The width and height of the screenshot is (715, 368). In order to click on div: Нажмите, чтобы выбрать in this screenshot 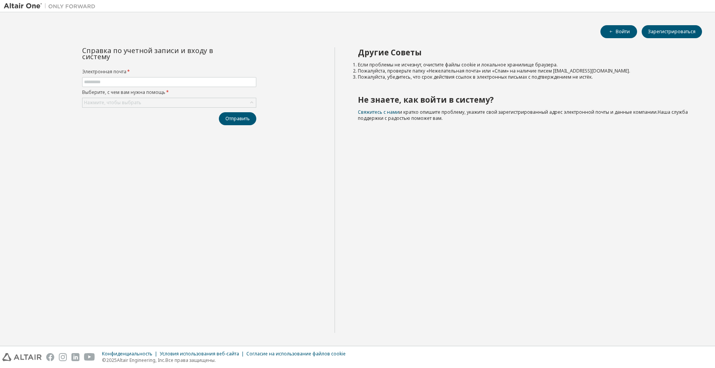, I will do `click(169, 103)`.